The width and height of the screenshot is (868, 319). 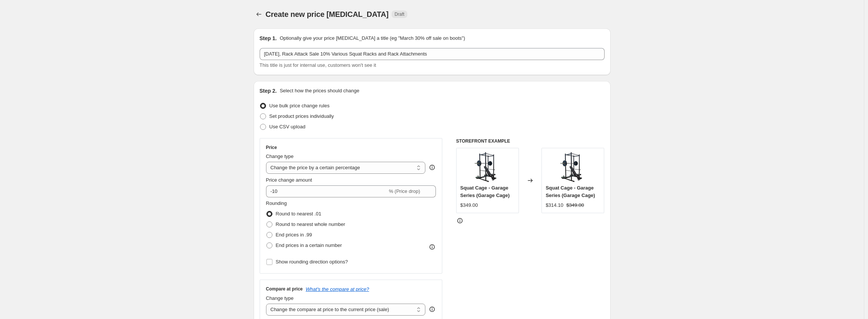 What do you see at coordinates (310, 224) in the screenshot?
I see `span: Round to nearest whole number` at bounding box center [310, 224].